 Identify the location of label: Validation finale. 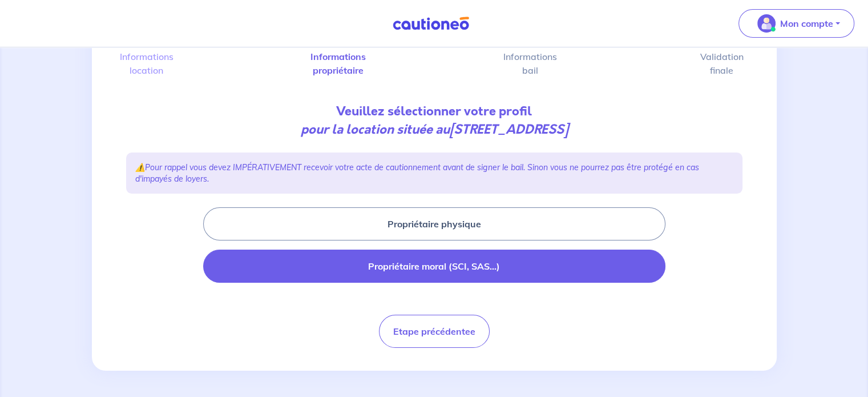
(722, 63).